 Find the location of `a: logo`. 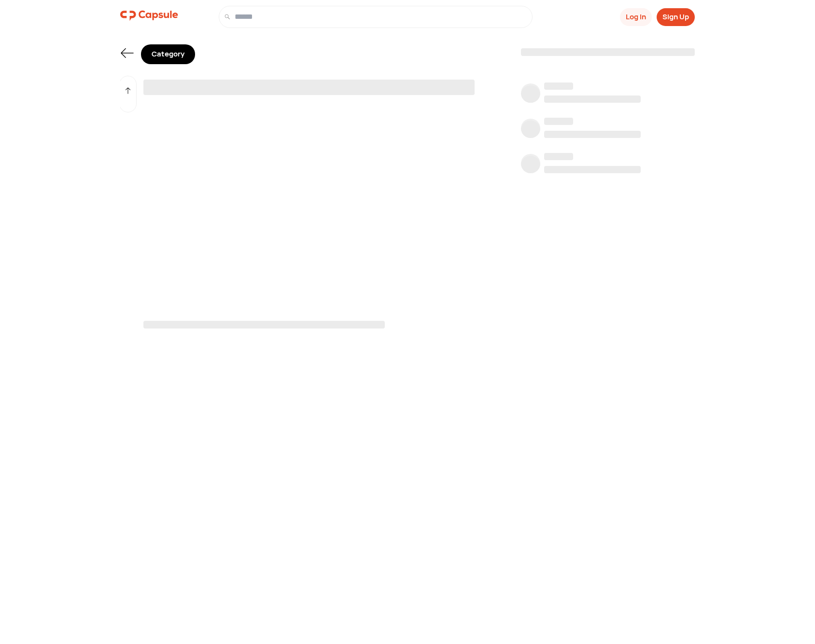

a: logo is located at coordinates (150, 17).